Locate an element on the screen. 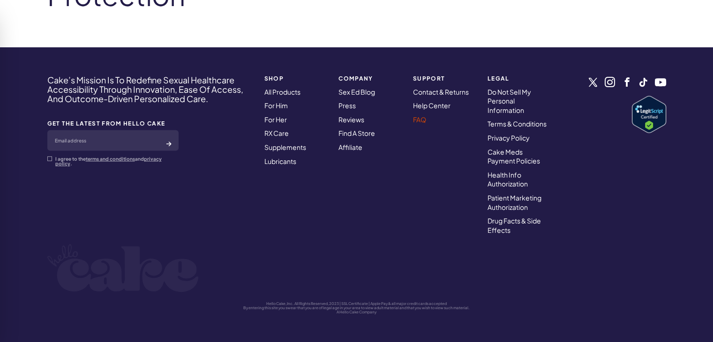 Image resolution: width=713 pixels, height=342 pixels. img: Verify Approval for www.hellocake.com is located at coordinates (649, 114).